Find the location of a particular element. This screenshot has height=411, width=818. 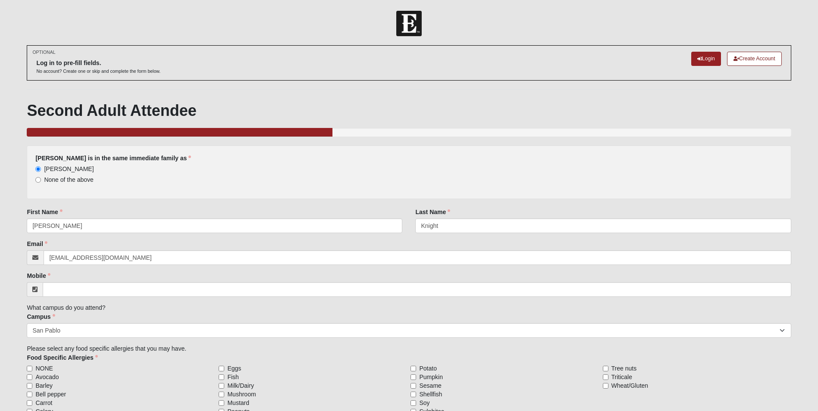

label: First Name is located at coordinates (44, 212).